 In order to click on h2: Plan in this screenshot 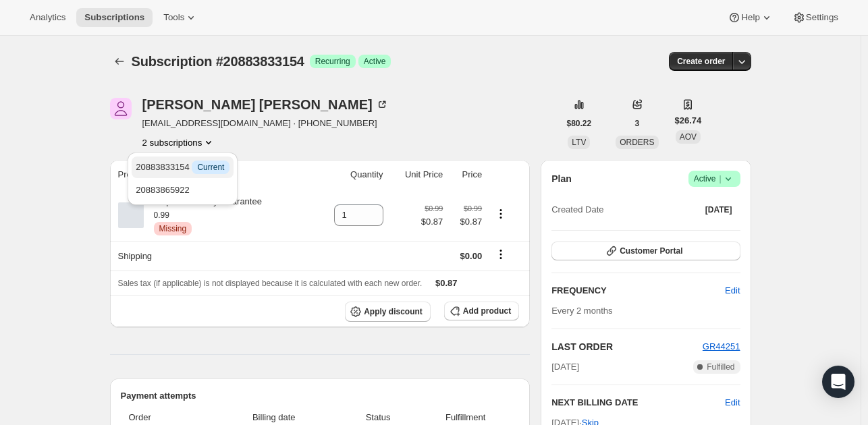, I will do `click(562, 179)`.